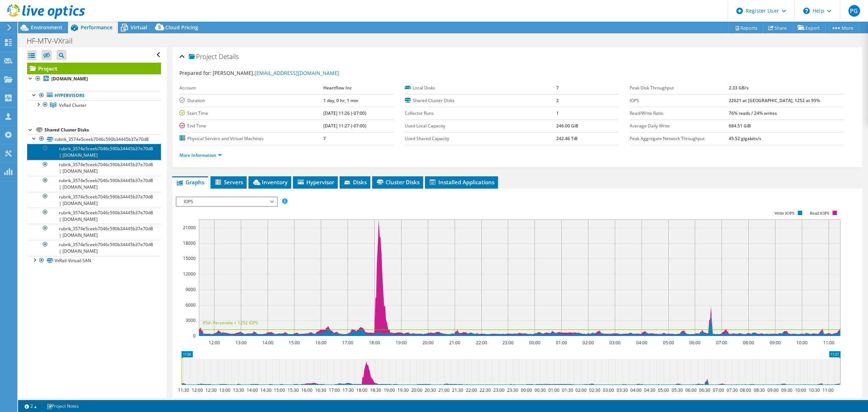 This screenshot has height=412, width=868. I want to click on span: Installed Applications, so click(462, 182).